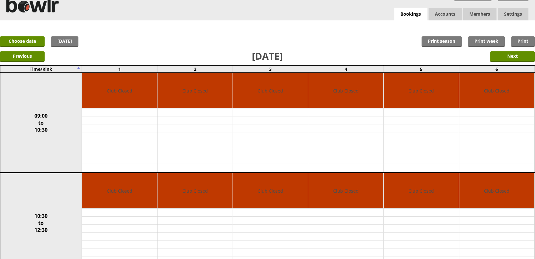  What do you see at coordinates (513, 56) in the screenshot?
I see `input: Next` at bounding box center [513, 56].